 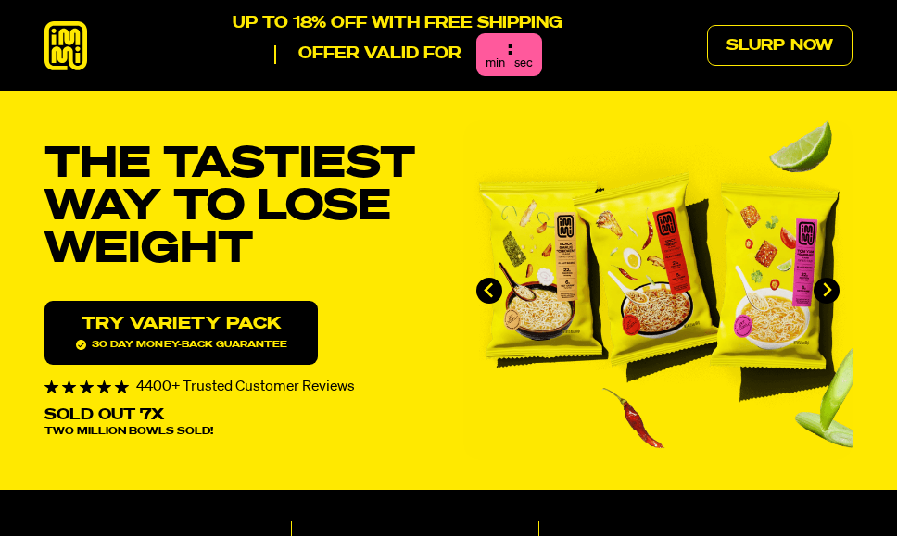 I want to click on li: 1 of 4, so click(x=658, y=290).